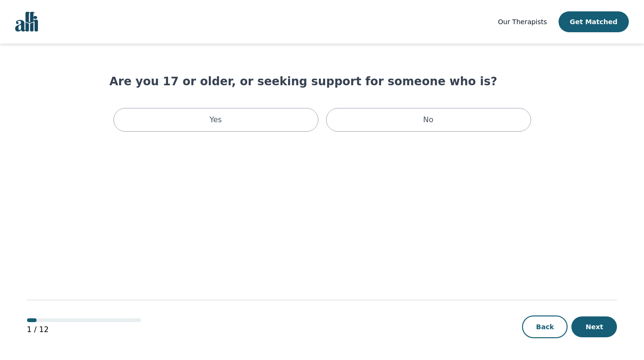 The height and width of the screenshot is (360, 644). I want to click on a: Our Therapists, so click(522, 22).